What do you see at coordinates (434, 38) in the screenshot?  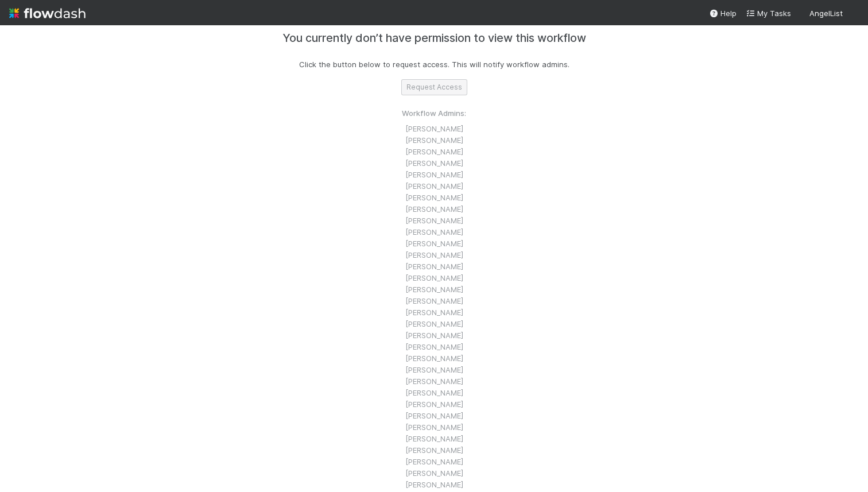 I see `h4: You currently don’t have permission to view this workflow` at bounding box center [434, 38].